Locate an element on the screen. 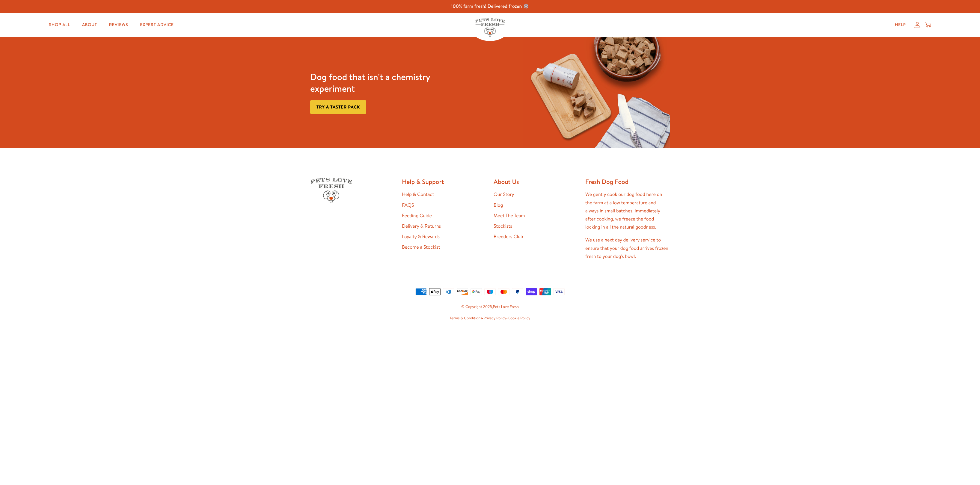 This screenshot has height=485, width=980. a: Reviews is located at coordinates (118, 25).